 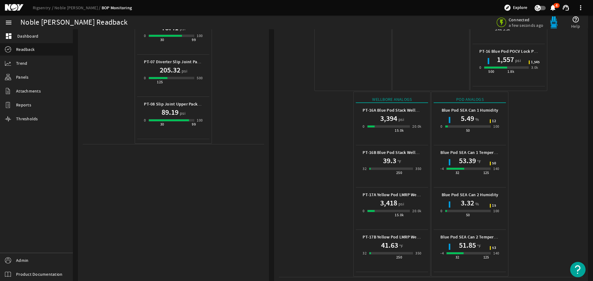 What do you see at coordinates (467, 203) in the screenshot?
I see `h1: 3.32` at bounding box center [467, 203].